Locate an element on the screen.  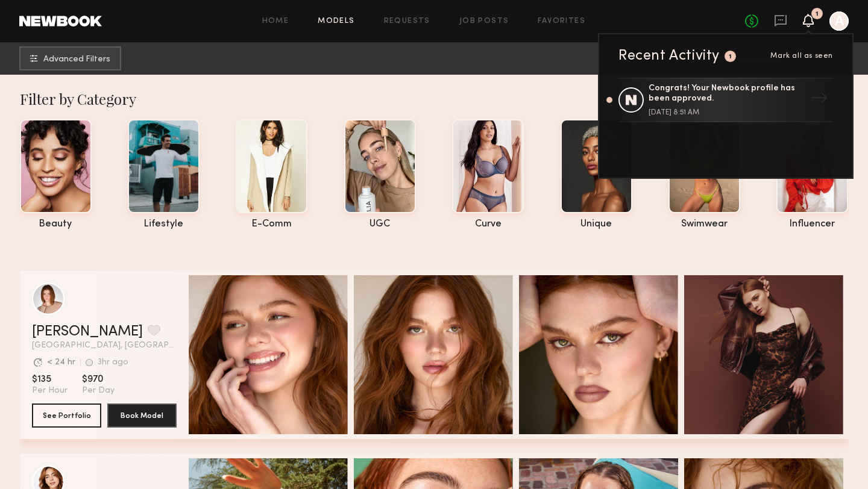
span: $135 is located at coordinates (49, 379).